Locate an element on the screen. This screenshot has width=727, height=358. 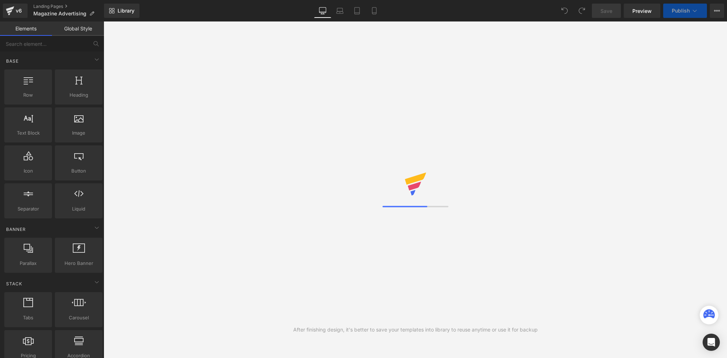
span: Row is located at coordinates (28, 95).